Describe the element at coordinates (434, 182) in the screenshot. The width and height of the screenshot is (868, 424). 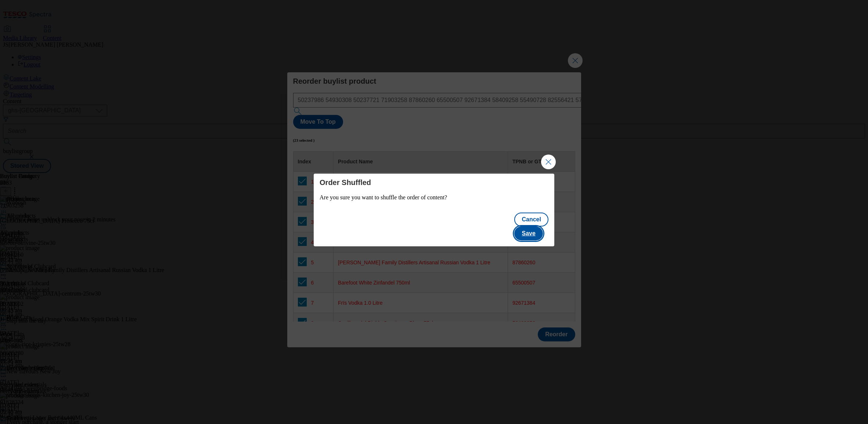
I see `h4: Order Shuffled` at that location.